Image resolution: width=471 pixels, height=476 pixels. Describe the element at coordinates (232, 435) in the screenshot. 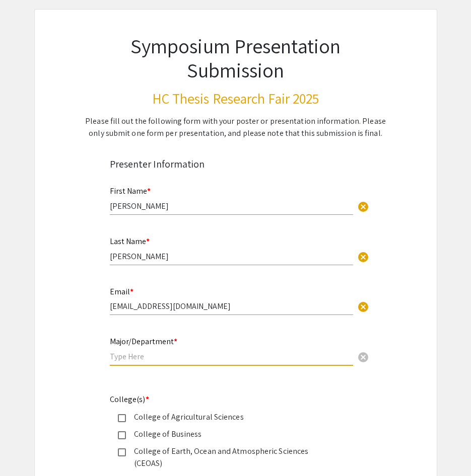

I see `div: College of Business` at that location.